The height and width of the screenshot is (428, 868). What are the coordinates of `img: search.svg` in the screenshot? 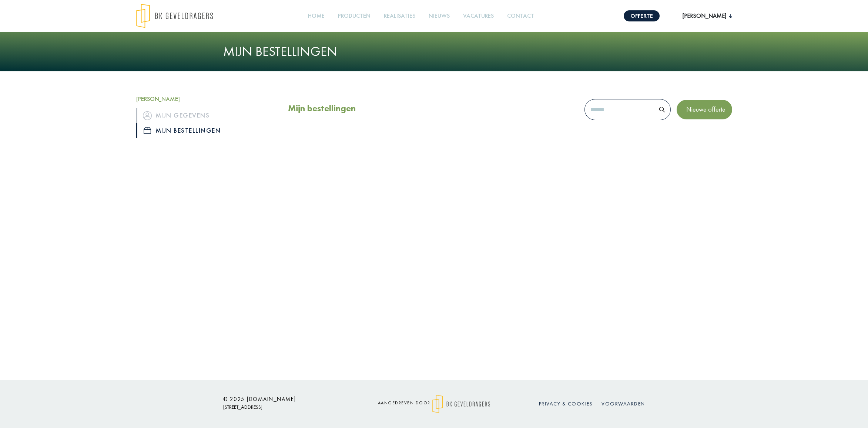 It's located at (662, 110).